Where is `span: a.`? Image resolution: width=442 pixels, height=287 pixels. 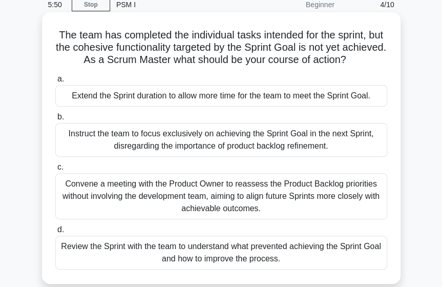
span: a. is located at coordinates (60, 78).